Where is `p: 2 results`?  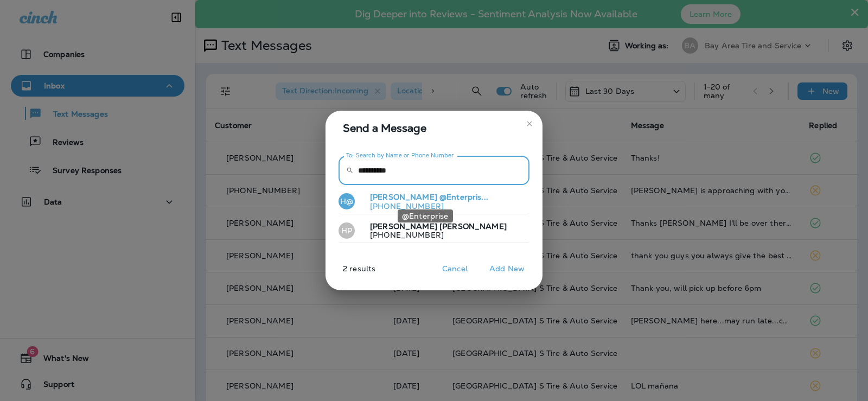 p: 2 results is located at coordinates (349, 273).